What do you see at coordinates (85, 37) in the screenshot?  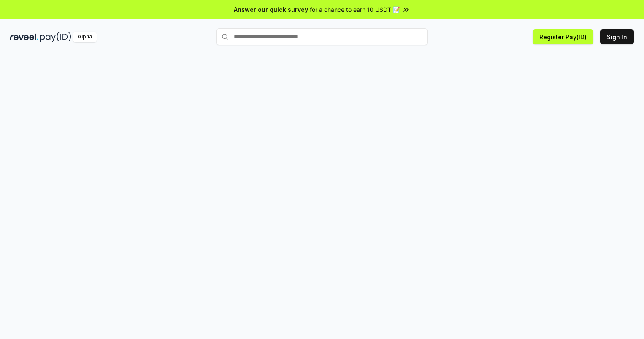 I see `div: Alpha` at bounding box center [85, 37].